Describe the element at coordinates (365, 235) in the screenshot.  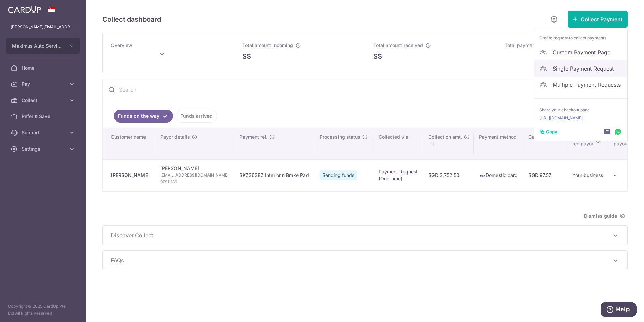
I see `p: Discover Collect` at that location.